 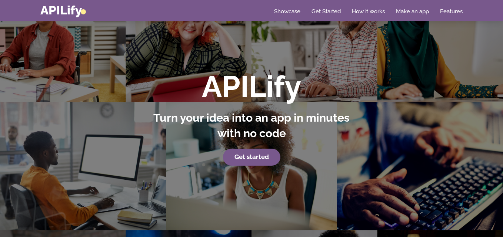 I want to click on strong: Turn your idea into an app in minutes with no code, so click(x=251, y=125).